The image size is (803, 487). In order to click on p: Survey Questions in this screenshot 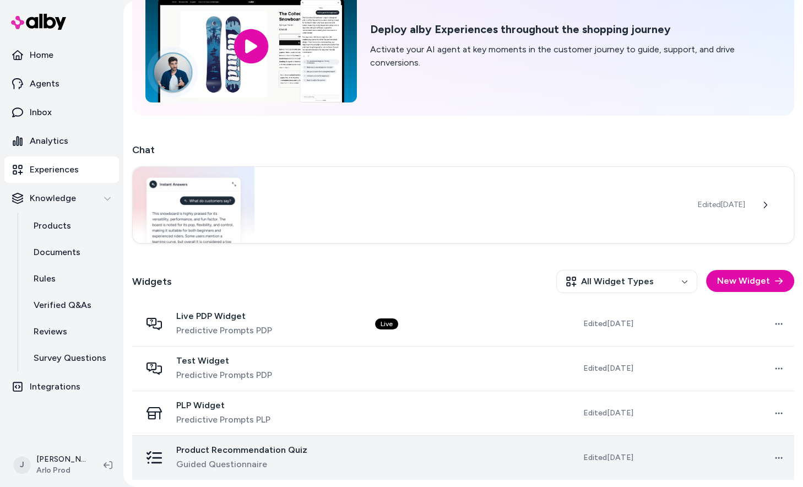, I will do `click(70, 358)`.